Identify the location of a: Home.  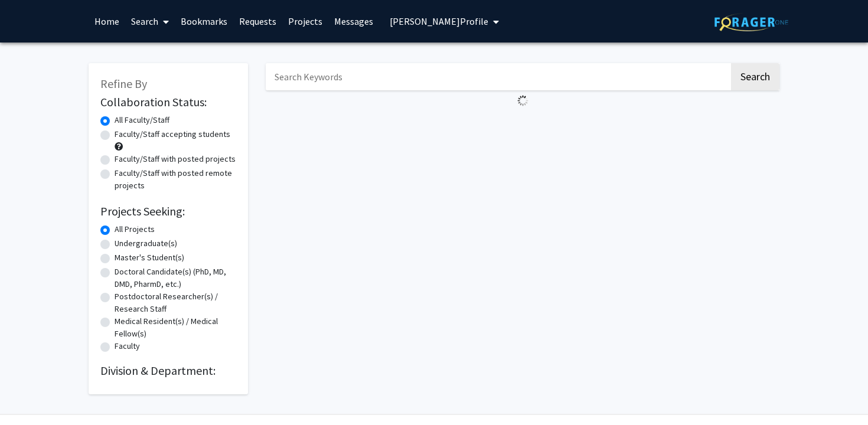
(107, 21).